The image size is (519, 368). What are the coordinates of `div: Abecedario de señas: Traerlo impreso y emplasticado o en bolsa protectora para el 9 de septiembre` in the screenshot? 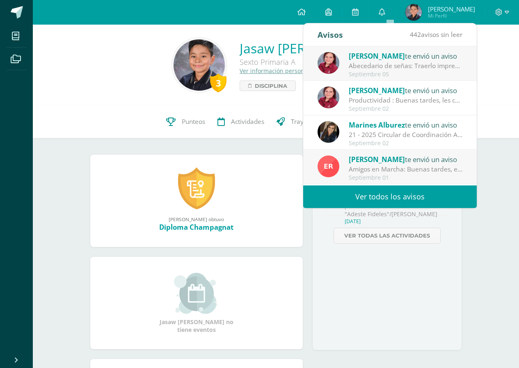 It's located at (406, 66).